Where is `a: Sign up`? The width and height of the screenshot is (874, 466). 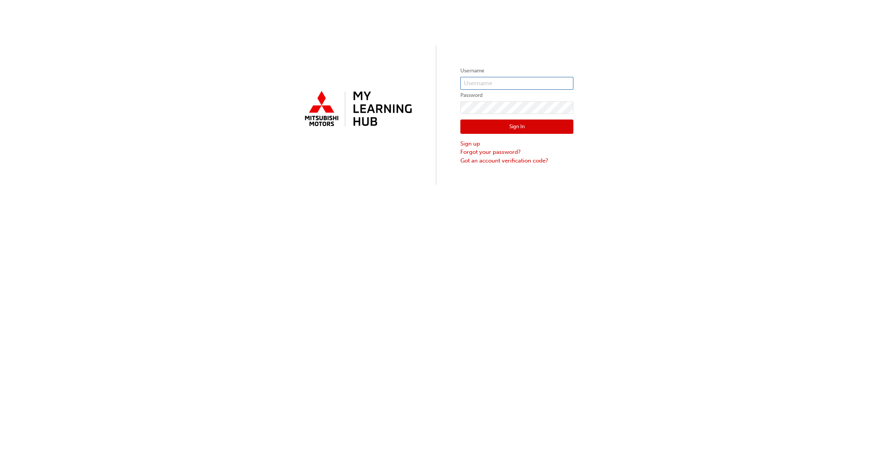 a: Sign up is located at coordinates (517, 144).